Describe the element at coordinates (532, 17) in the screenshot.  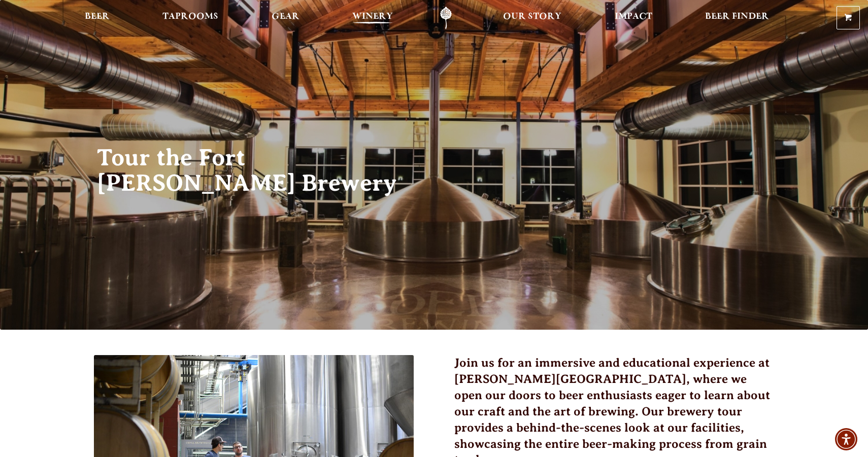
I see `span: Our Story` at that location.